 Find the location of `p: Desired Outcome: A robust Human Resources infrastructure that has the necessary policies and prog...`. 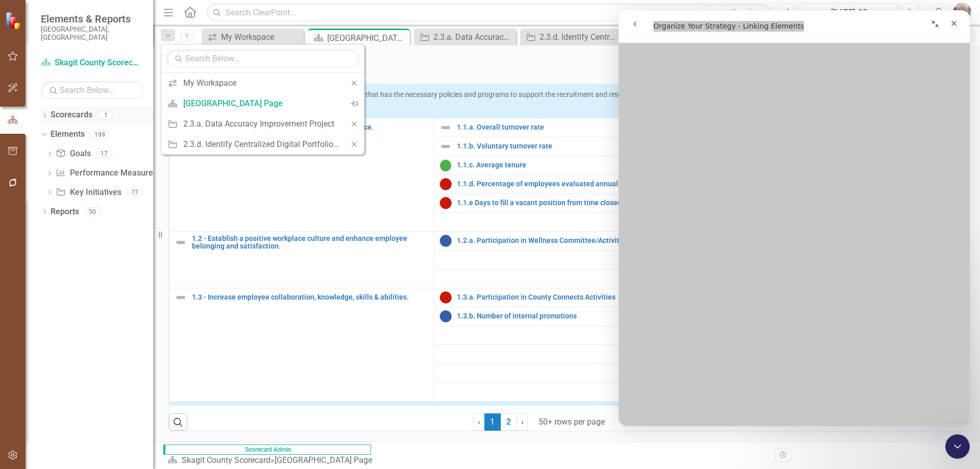

p: Desired Outcome: A robust Human Resources infrastructure that has the necessary policies and prog... is located at coordinates (566, 99).